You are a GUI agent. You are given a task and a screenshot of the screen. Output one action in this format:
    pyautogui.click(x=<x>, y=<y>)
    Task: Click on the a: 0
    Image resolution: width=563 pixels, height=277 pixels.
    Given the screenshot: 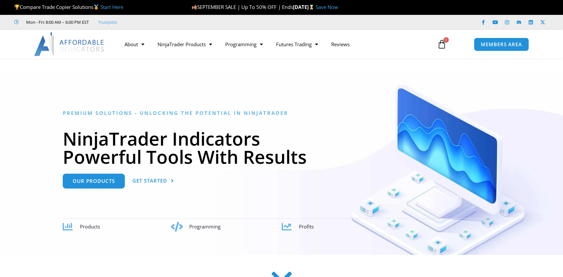 What is the action you would take?
    pyautogui.click(x=442, y=44)
    